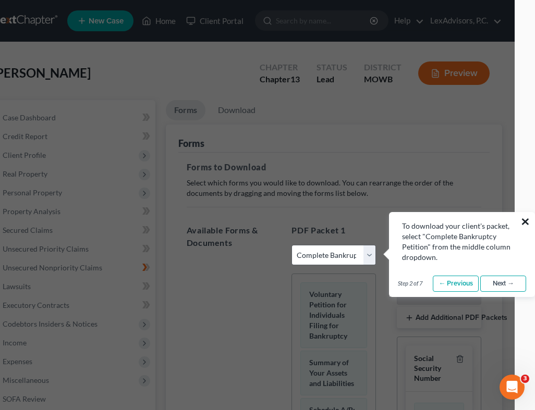 The image size is (535, 410). Describe the element at coordinates (410, 284) in the screenshot. I see `span: Step 2 of 7` at that location.